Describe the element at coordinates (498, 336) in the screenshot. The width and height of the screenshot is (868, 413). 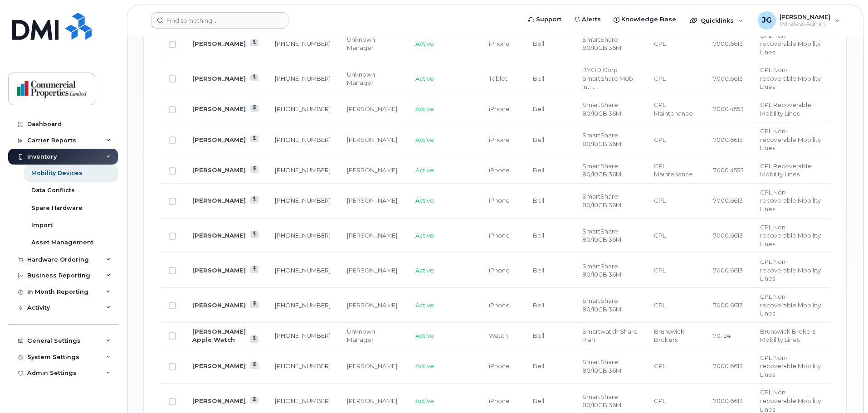
I see `span: Watch` at that location.